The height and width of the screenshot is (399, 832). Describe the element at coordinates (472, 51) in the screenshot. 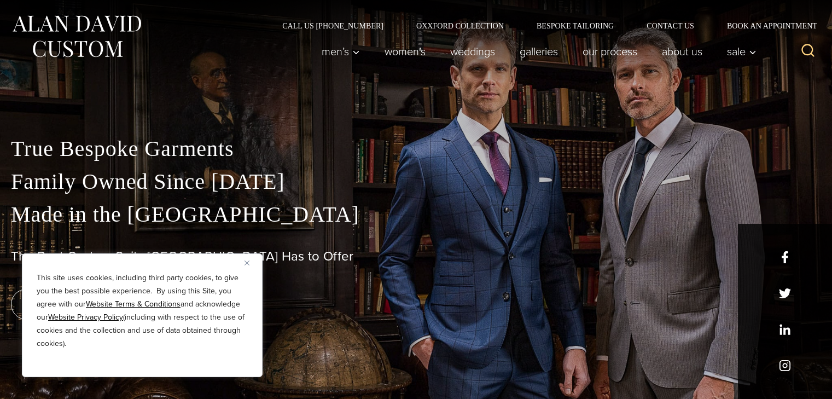

I see `a: weddings` at that location.